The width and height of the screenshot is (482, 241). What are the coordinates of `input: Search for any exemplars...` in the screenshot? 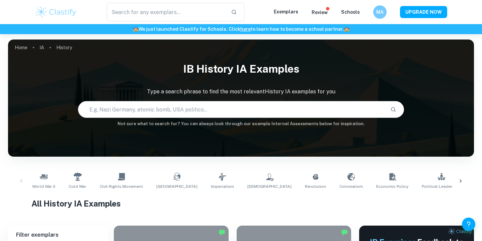 It's located at (166, 12).